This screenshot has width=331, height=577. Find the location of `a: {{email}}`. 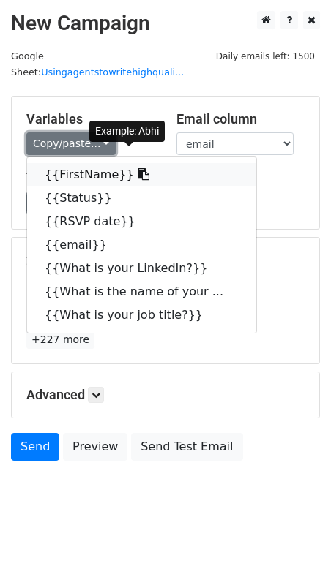

a: {{email}} is located at coordinates (141, 245).